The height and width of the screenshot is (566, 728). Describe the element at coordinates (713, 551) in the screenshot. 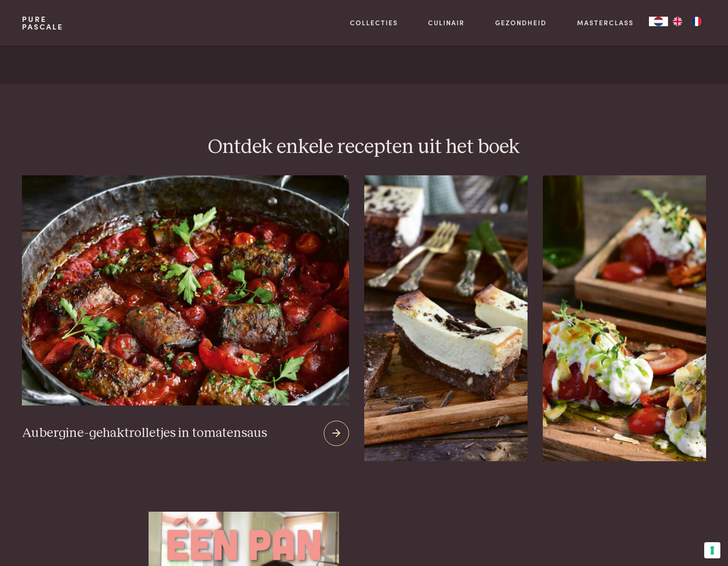

I see `button: Uw voorkeuren voor toestemming voor trackingtechnologieën` at that location.